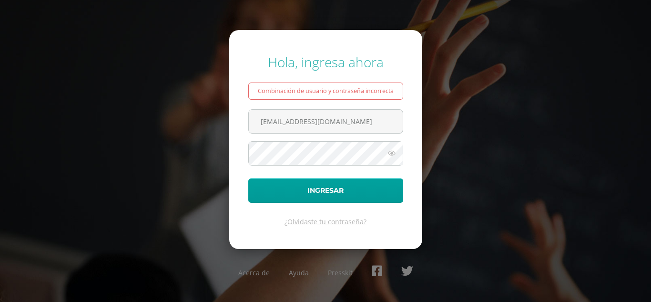 The image size is (651, 302). Describe the element at coordinates (326, 62) in the screenshot. I see `div: Hola, ingresa ahora` at that location.